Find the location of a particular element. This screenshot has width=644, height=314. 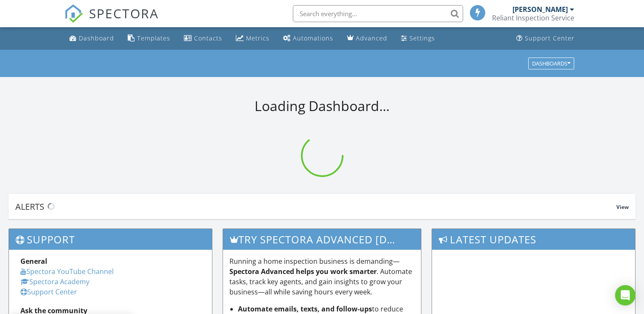

button: Dashboards is located at coordinates (551, 63).